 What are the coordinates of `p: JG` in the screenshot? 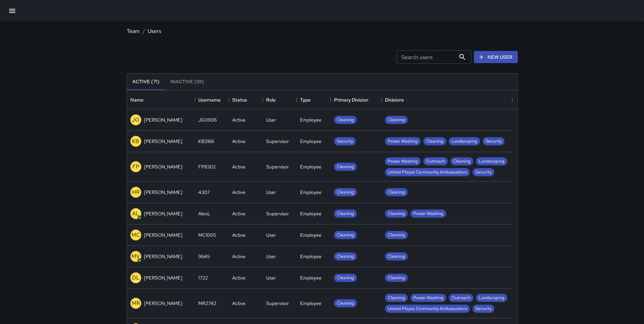 It's located at (136, 120).